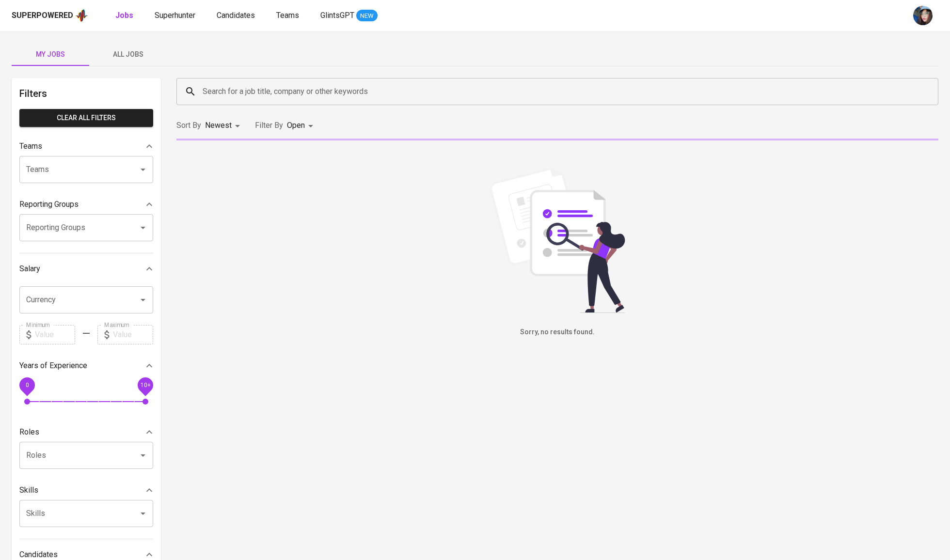 This screenshot has width=950, height=560. What do you see at coordinates (176, 16) in the screenshot?
I see `a: Superhunter` at bounding box center [176, 16].